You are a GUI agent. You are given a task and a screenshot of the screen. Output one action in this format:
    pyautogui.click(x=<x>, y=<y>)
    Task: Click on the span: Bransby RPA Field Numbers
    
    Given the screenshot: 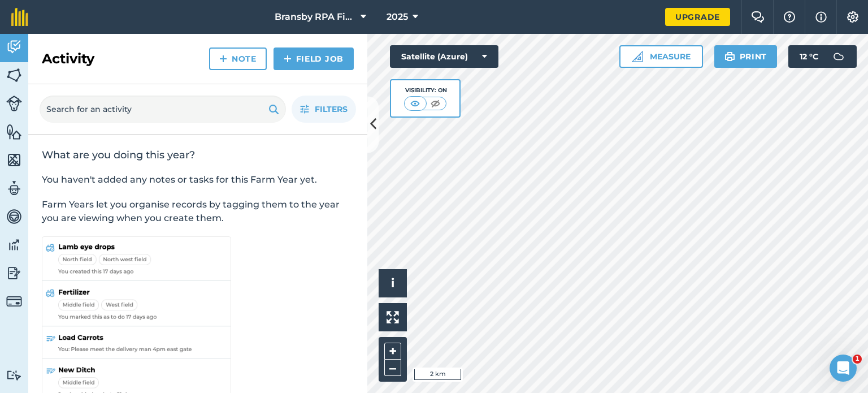 What is the action you would take?
    pyautogui.click(x=315, y=17)
    